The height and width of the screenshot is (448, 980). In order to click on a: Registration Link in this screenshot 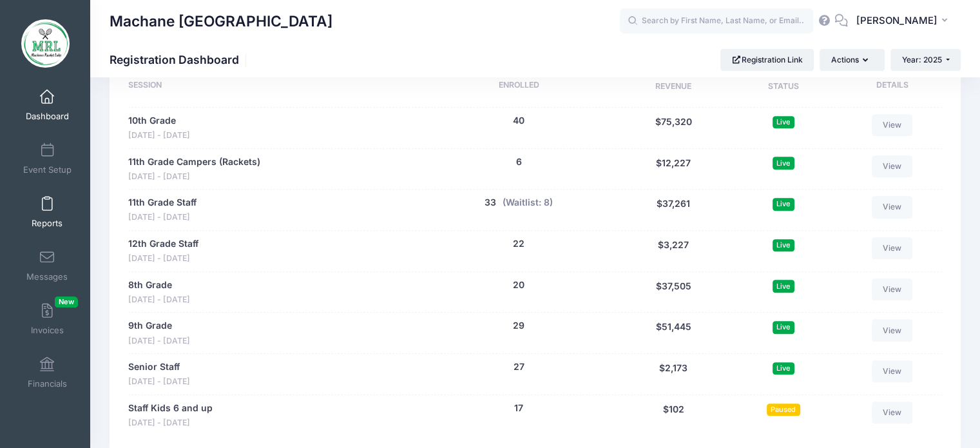, I will do `click(767, 60)`.